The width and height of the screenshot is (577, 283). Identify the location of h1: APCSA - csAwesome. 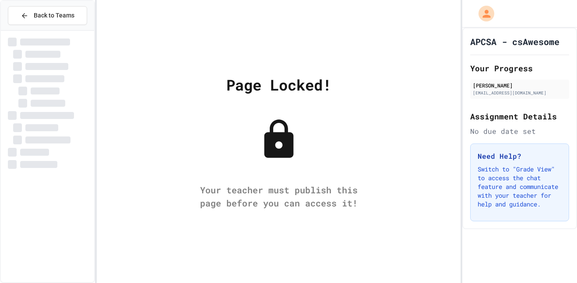
(515, 42).